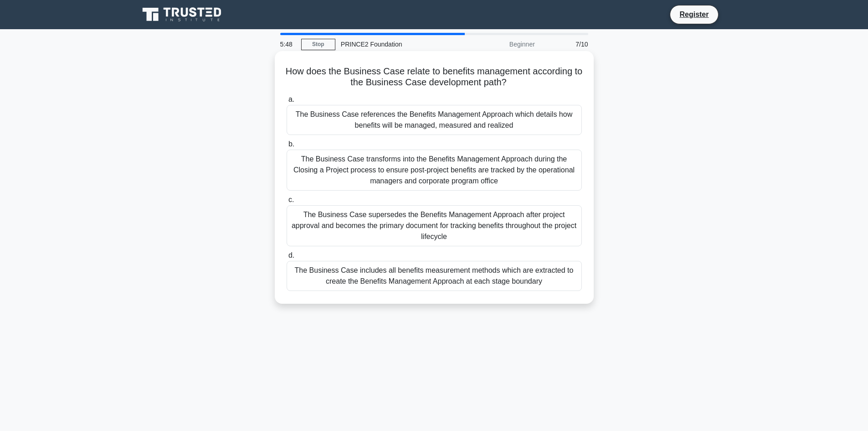 This screenshot has width=868, height=431. I want to click on div: Beginner, so click(500, 44).